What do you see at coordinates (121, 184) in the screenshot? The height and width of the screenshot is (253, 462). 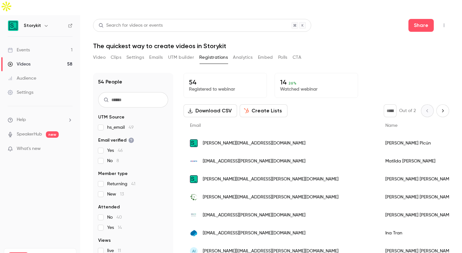 I see `span: Returning` at bounding box center [121, 184].